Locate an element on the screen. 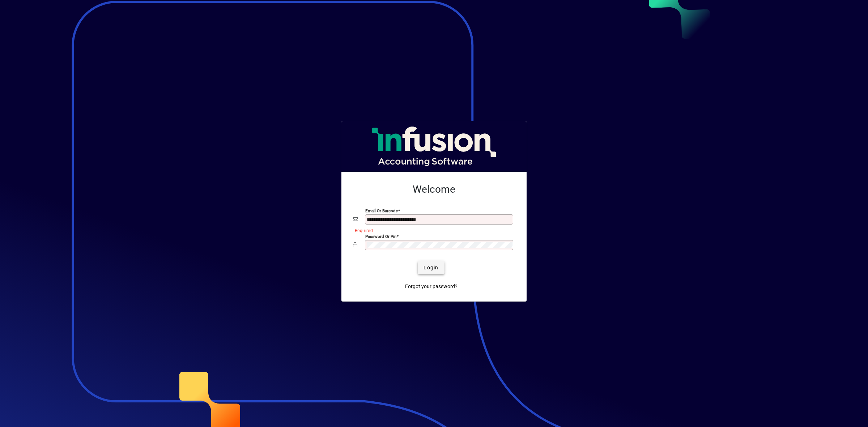 This screenshot has width=868, height=427. a: Forgot your password? is located at coordinates (431, 287).